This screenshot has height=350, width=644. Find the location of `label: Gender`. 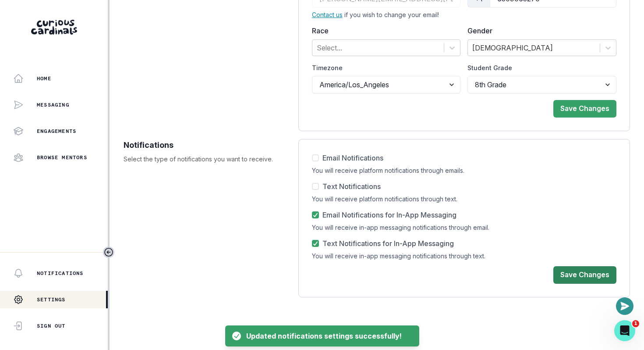

label: Gender is located at coordinates (539, 30).